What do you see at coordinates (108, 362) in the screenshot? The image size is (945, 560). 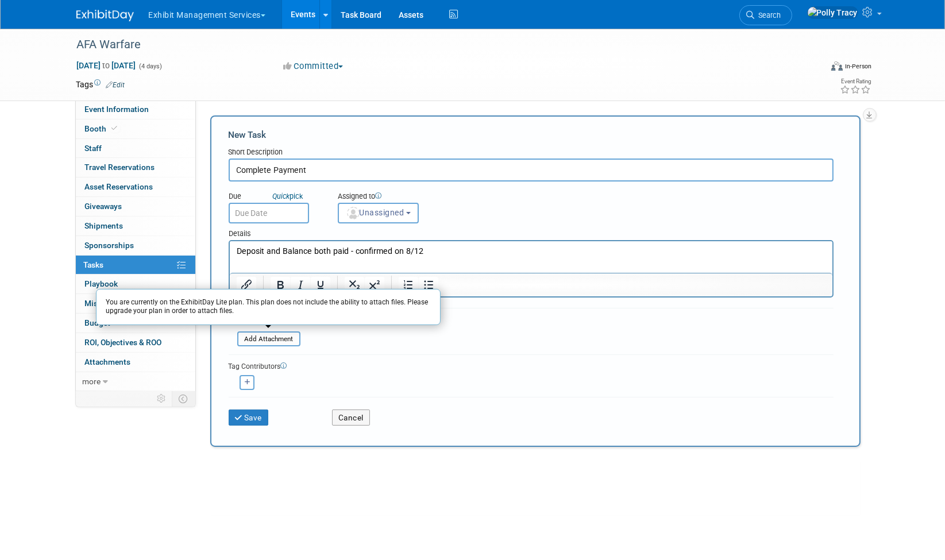 I see `span: Attachments` at bounding box center [108, 362].